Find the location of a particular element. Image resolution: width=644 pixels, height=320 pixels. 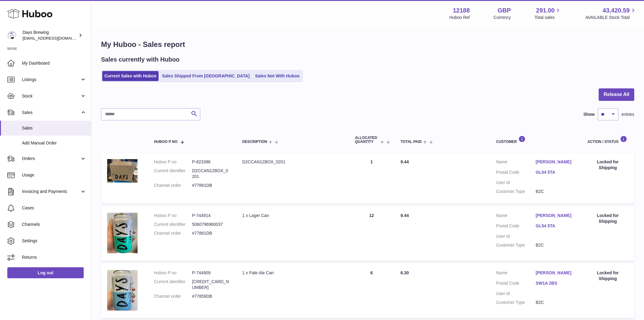

div: Days Brewing is located at coordinates (50, 36).